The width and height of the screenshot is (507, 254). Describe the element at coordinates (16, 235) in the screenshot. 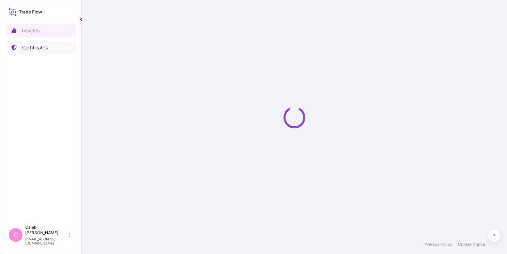

I see `span: C` at that location.